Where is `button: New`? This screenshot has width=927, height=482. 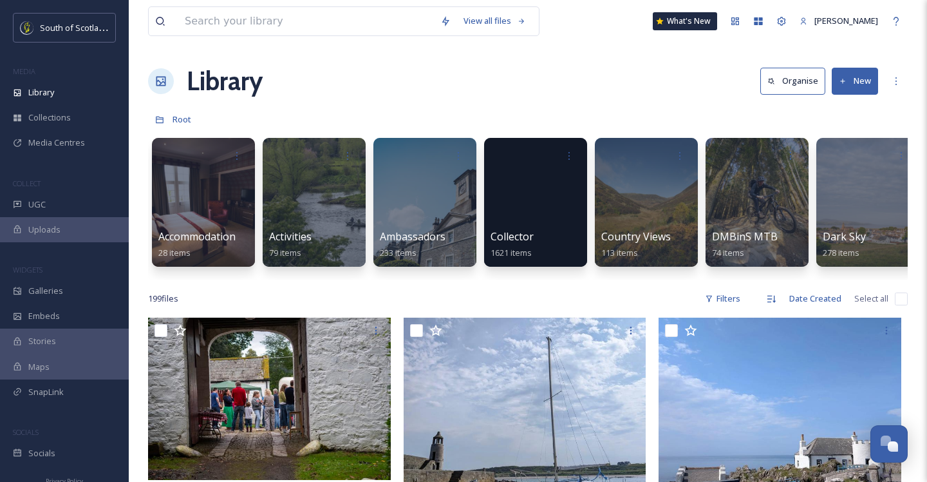 button: New is located at coordinates (855, 81).